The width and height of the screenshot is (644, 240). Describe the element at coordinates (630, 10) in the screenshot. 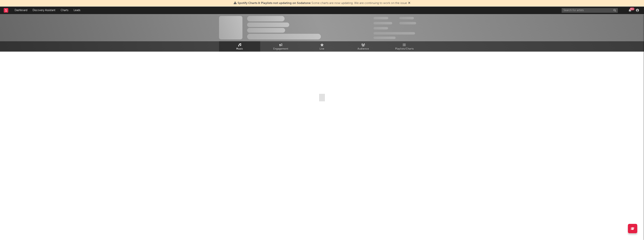

I see `button: 99+` at that location.